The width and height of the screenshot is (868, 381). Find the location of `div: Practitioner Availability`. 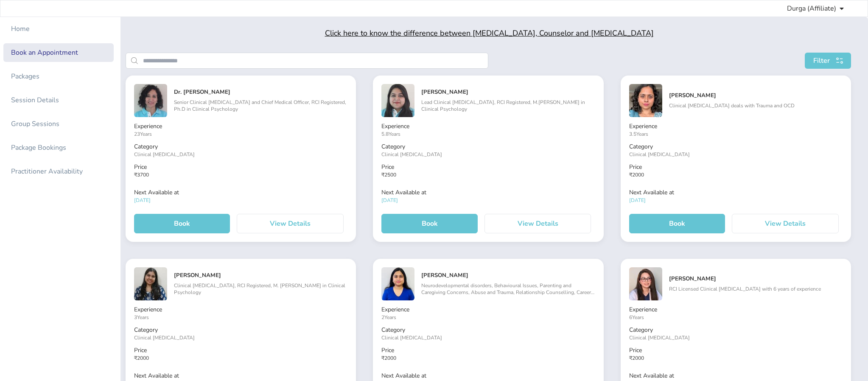

div: Practitioner Availability is located at coordinates (47, 172).